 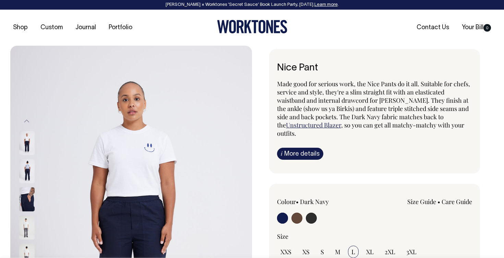 What do you see at coordinates (313, 125) in the screenshot?
I see `a: Unstructured Blazer` at bounding box center [313, 125].